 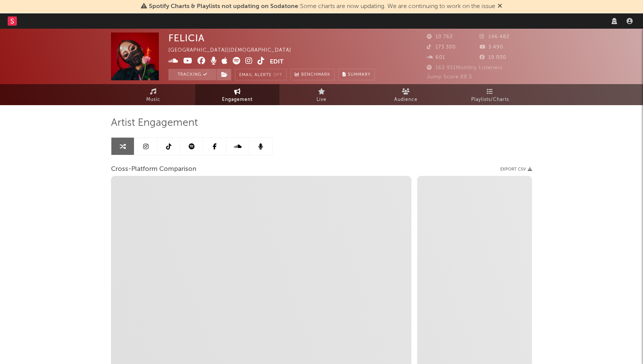 I want to click on a: Engagement, so click(x=237, y=94).